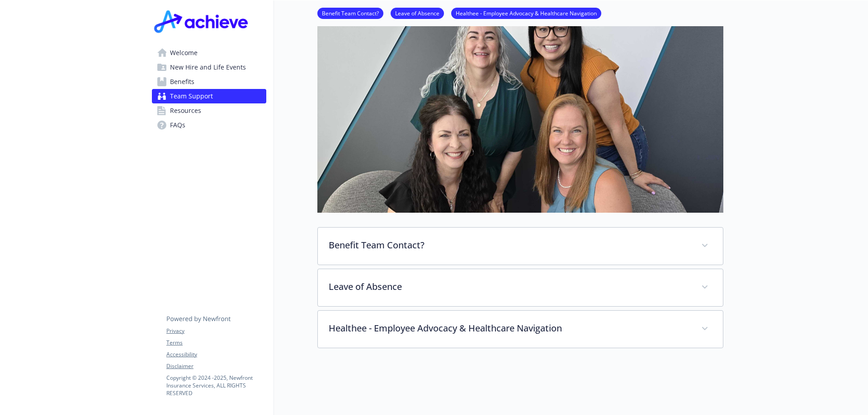  I want to click on a: Accessibility, so click(216, 354).